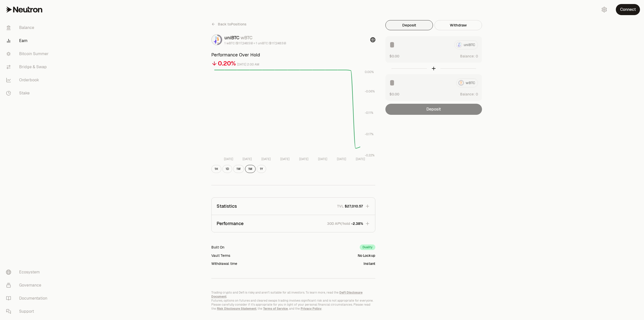 The image size is (644, 320). What do you see at coordinates (357, 223) in the screenshot?
I see `span: -2.38%` at bounding box center [357, 223].